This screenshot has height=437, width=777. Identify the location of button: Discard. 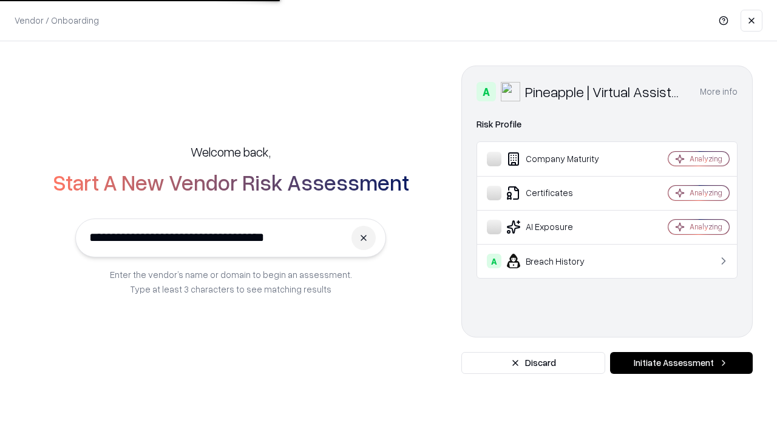
(533, 363).